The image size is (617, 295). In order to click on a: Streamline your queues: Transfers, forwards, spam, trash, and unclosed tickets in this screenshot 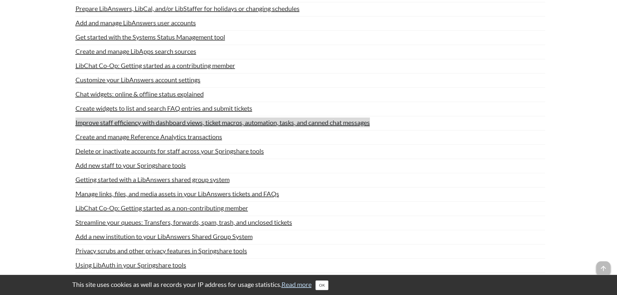, I will do `click(184, 222)`.